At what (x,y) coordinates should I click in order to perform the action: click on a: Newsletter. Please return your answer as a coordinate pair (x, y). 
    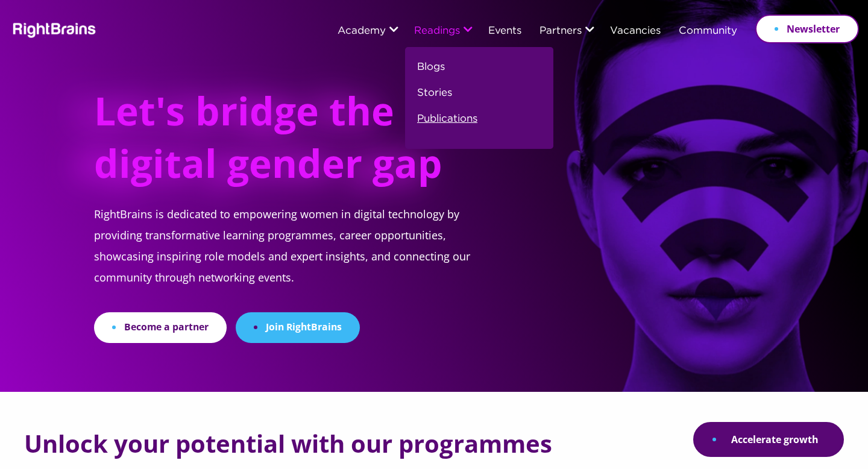
    Looking at the image, I should click on (807, 29).